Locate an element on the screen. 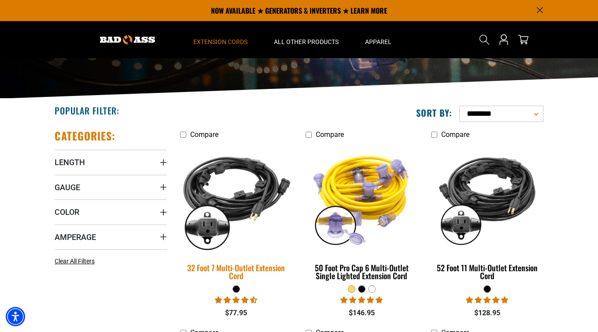  div: $146.95 is located at coordinates (361, 313).